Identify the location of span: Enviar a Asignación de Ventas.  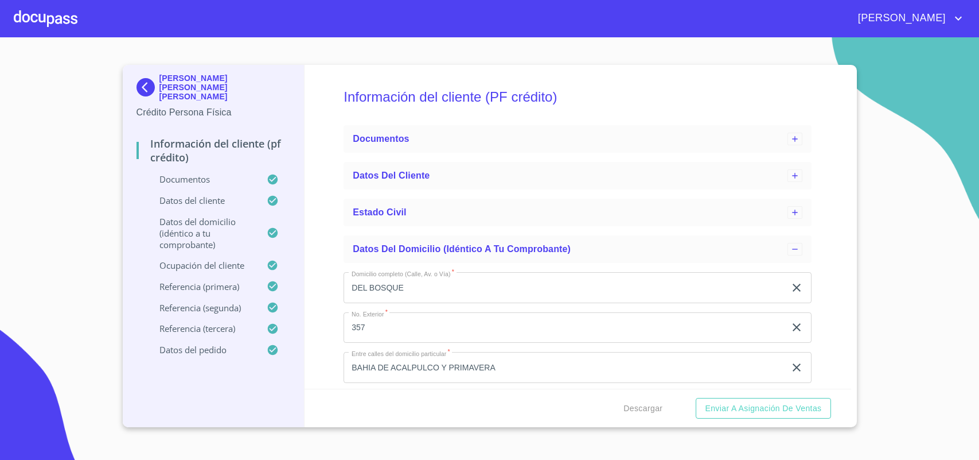
(763, 408).